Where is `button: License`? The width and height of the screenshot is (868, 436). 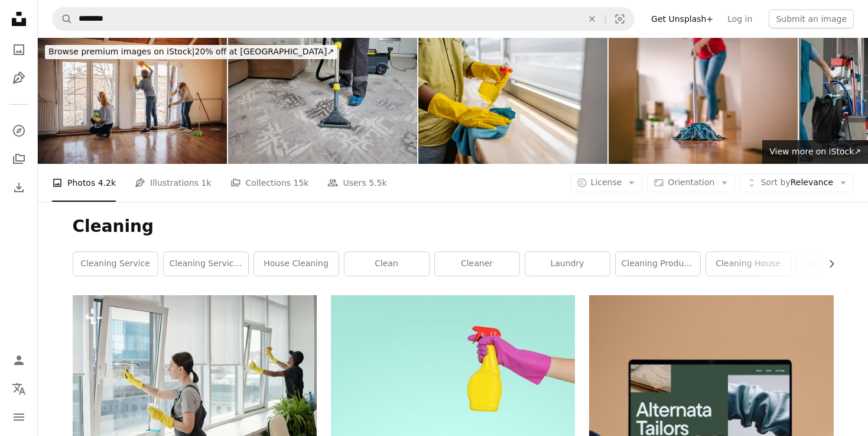 button: License is located at coordinates (606, 182).